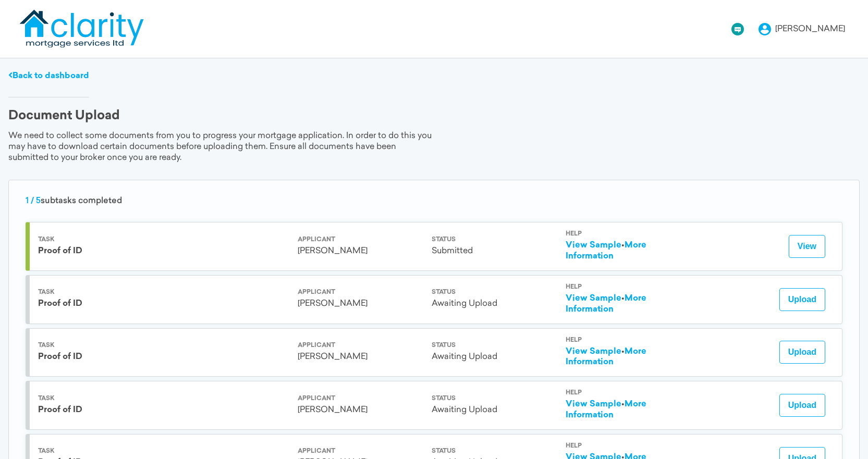 Image resolution: width=868 pixels, height=459 pixels. Describe the element at coordinates (32, 201) in the screenshot. I see `span: 1 / 5` at that location.